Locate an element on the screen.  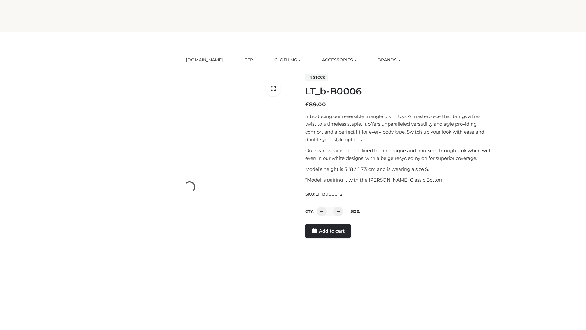
label: Size: is located at coordinates (355, 211).